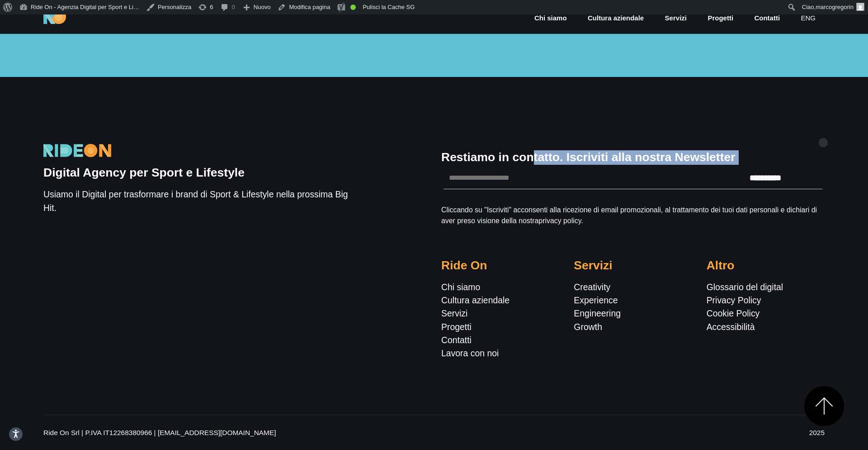  What do you see at coordinates (633, 157) in the screenshot?
I see `h5: Restiamo in contatto. Iscriviti alla nostra Newsletter` at bounding box center [633, 157].